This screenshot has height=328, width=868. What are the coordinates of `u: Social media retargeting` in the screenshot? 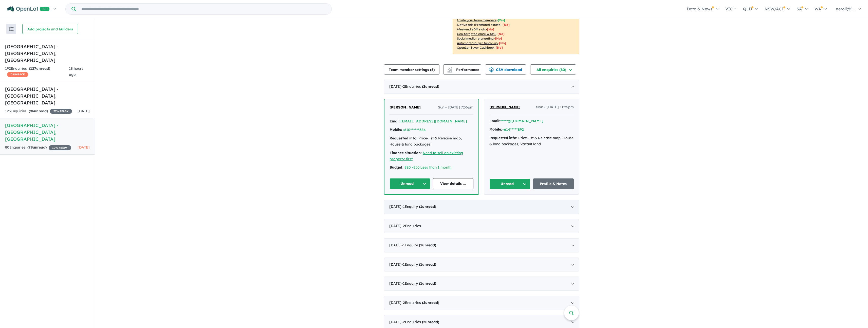 It's located at (476, 38).